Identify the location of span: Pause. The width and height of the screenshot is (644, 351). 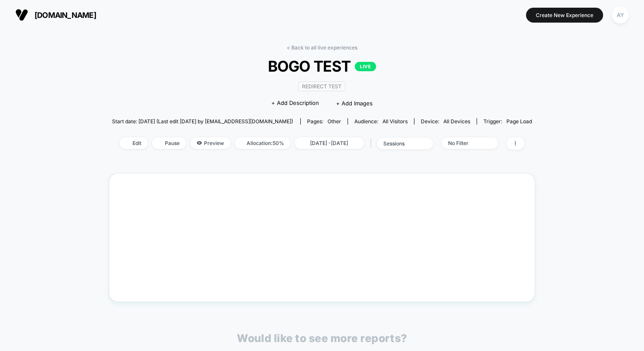
(169, 143).